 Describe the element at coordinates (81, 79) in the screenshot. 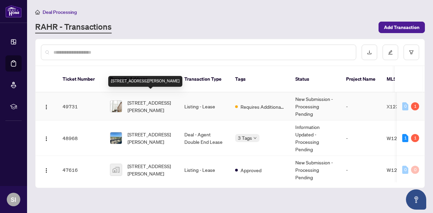

I see `th: Ticket Number` at that location.